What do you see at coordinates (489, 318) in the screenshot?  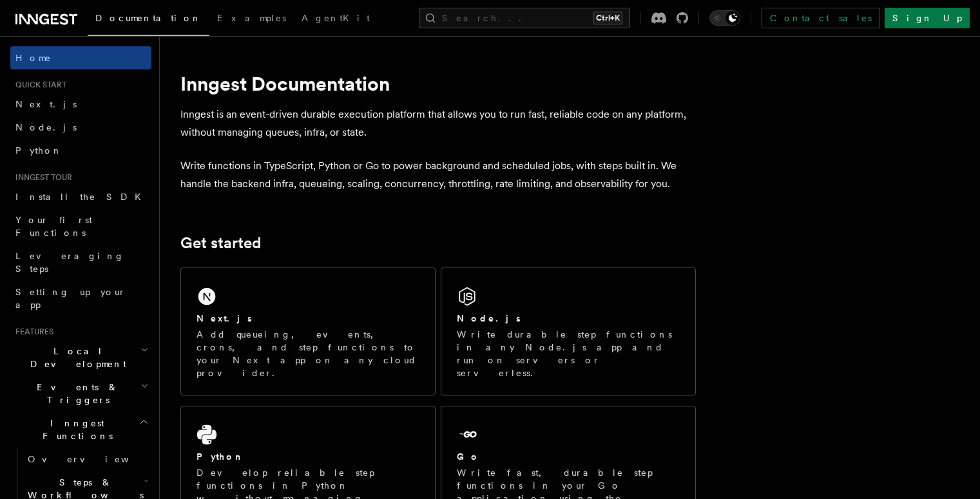 I see `h2: Node.js` at bounding box center [489, 318].